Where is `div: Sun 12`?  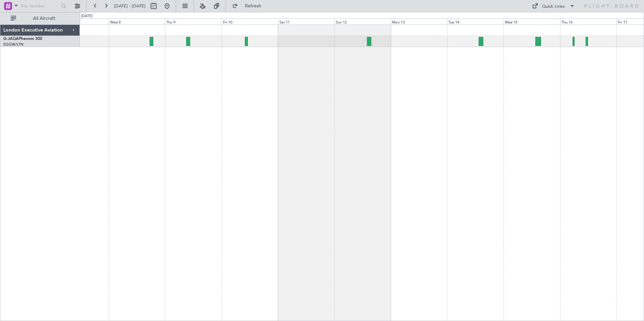
div: Sun 12 is located at coordinates (363, 22).